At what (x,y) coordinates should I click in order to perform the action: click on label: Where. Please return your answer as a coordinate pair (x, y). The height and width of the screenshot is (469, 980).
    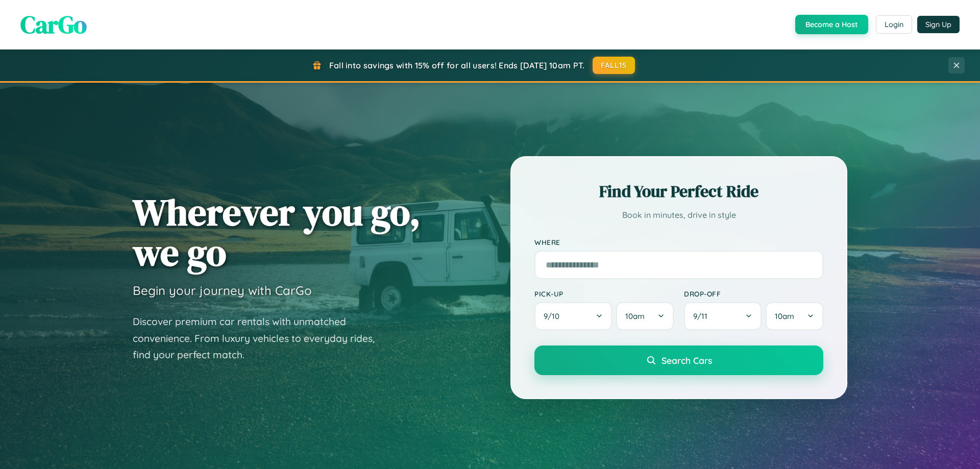
    Looking at the image, I should click on (679, 242).